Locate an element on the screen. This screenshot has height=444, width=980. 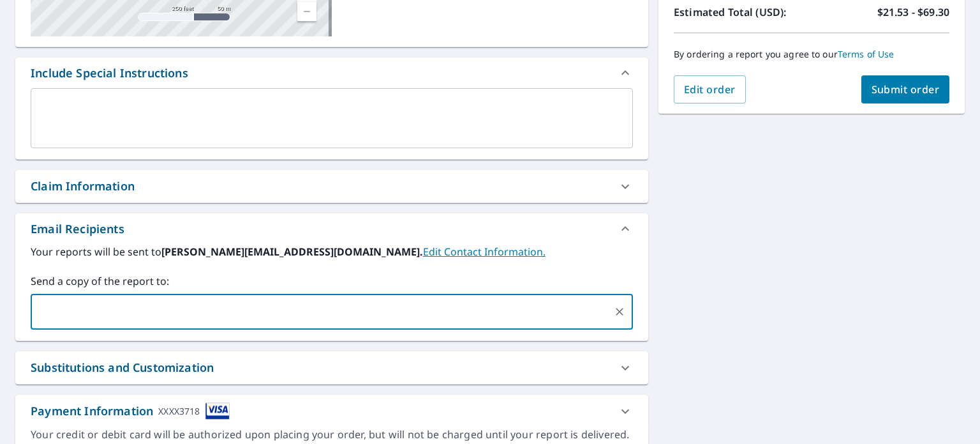
a: Current Level 17, Zoom Out is located at coordinates (307, 11).